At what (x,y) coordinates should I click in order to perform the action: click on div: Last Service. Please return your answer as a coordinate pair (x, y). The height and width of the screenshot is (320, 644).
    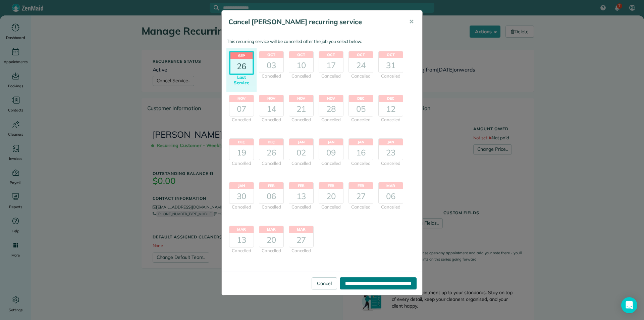
    Looking at the image, I should click on (241, 80).